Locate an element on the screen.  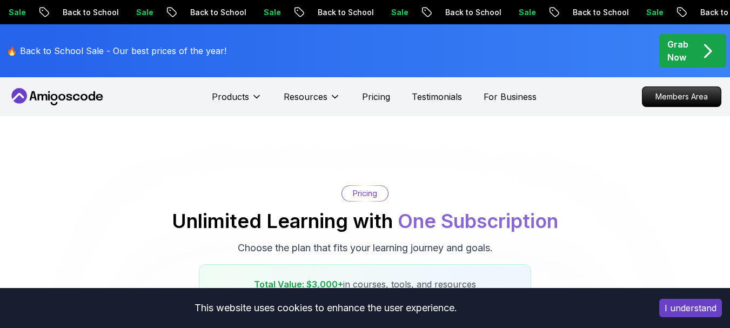
p: Grab Now is located at coordinates (677, 51).